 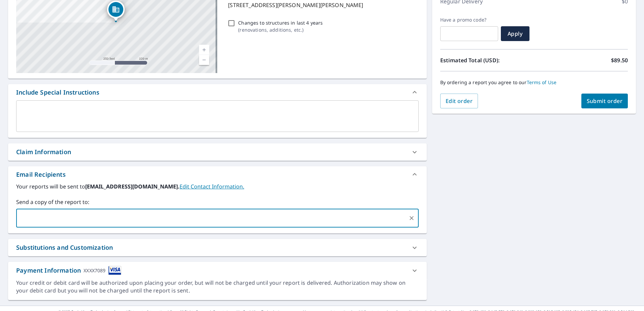 I want to click on img: cardImage, so click(x=115, y=270).